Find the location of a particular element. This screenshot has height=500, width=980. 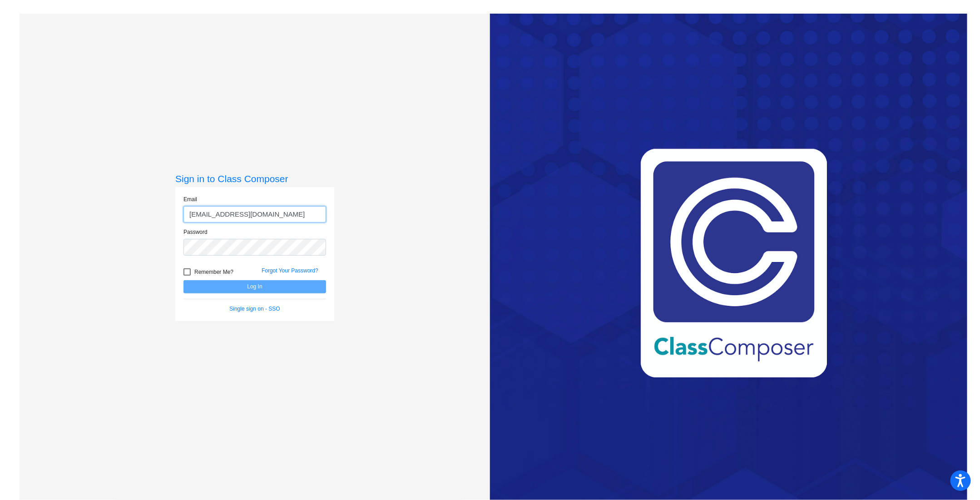

label: Password is located at coordinates (196, 232).